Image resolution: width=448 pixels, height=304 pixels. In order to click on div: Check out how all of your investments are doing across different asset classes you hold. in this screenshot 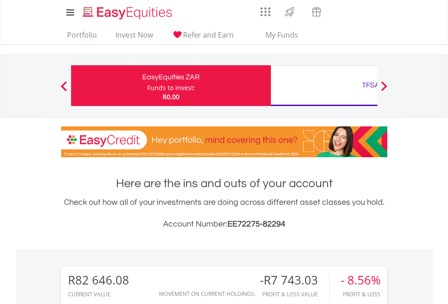, I will do `click(224, 213)`.